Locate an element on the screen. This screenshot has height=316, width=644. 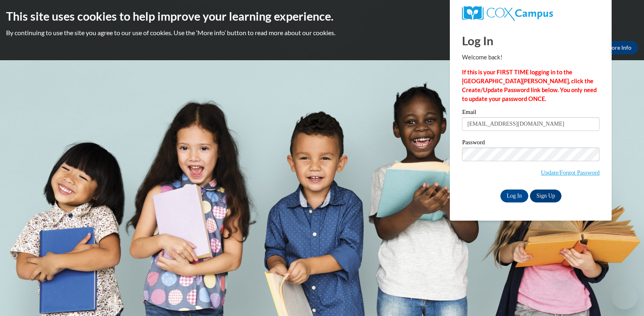
p: By continuing to use the site you agree to our use of cookies. Use the ‘More info’ button to read... is located at coordinates (322, 33).